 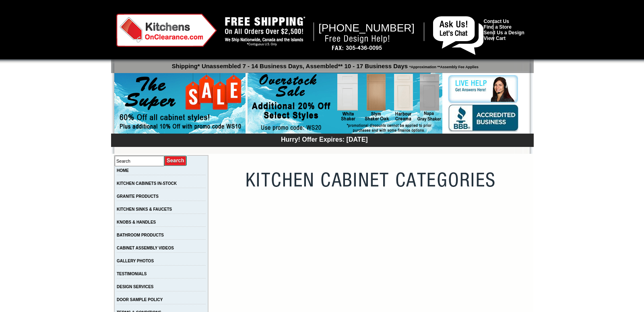 What do you see at coordinates (135, 287) in the screenshot?
I see `a: DESIGN SERVICES` at bounding box center [135, 287].